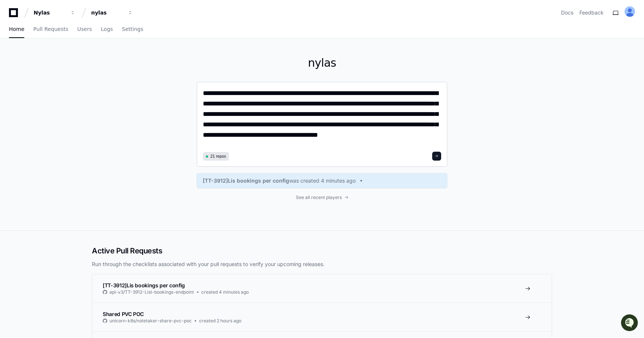 The image size is (644, 338). I want to click on span: was created 4 minutes ago, so click(322, 181).